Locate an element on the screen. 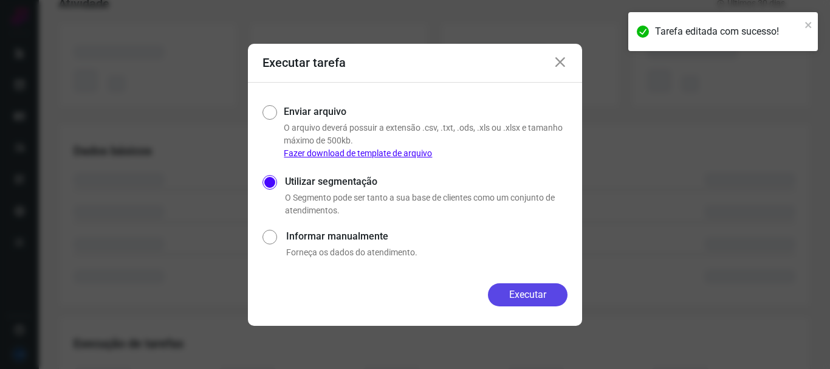 The width and height of the screenshot is (830, 369). label: Utilizar segmentação is located at coordinates (426, 182).